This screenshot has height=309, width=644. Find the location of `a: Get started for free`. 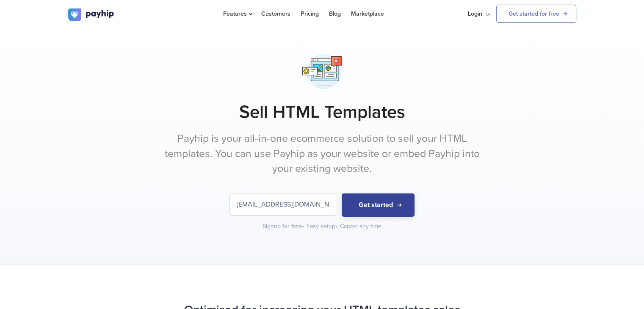

a: Get started for free is located at coordinates (535, 14).